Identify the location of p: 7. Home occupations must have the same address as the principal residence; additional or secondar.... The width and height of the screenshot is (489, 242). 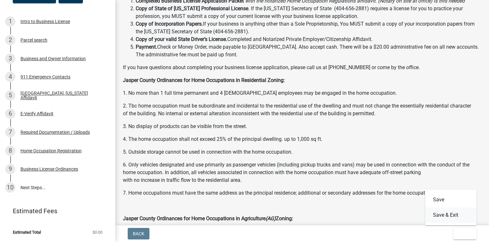
(302, 193).